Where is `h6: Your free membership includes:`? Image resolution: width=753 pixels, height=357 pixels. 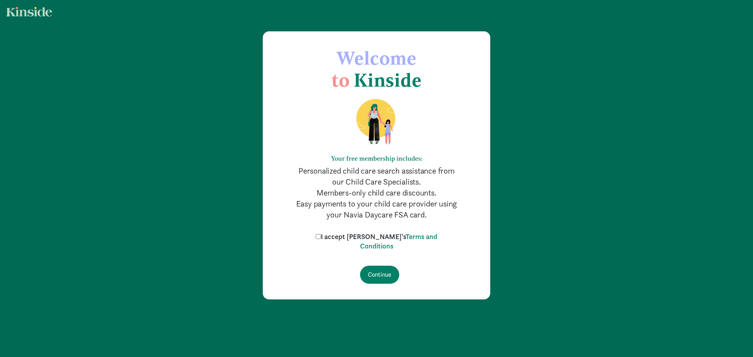 h6: Your free membership includes: is located at coordinates (377, 158).